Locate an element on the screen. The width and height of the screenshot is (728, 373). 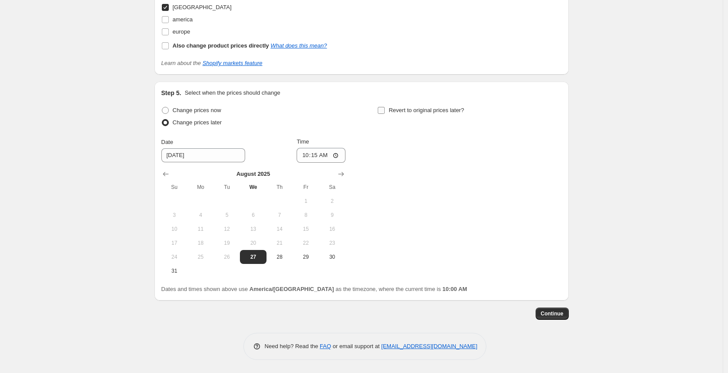
span: 14 is located at coordinates (280, 229).